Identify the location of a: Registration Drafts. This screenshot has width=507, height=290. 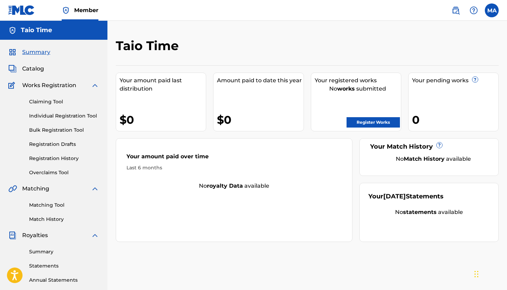
(64, 144).